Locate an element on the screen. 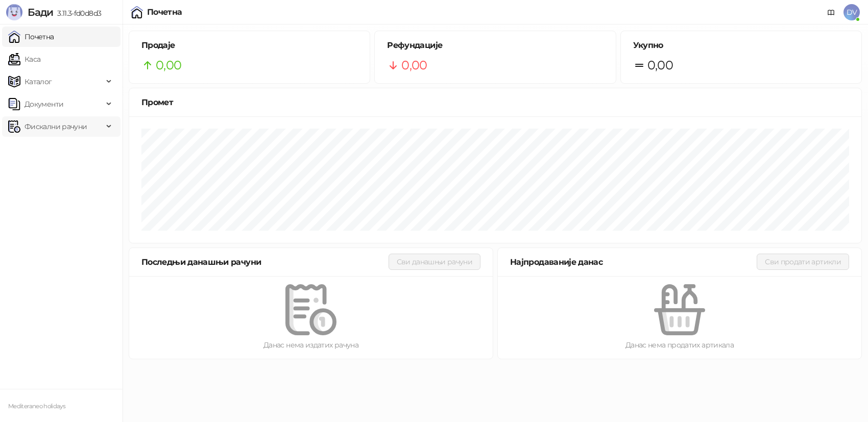 The image size is (868, 422). button: Сви данашњи рачуни is located at coordinates (435, 262).